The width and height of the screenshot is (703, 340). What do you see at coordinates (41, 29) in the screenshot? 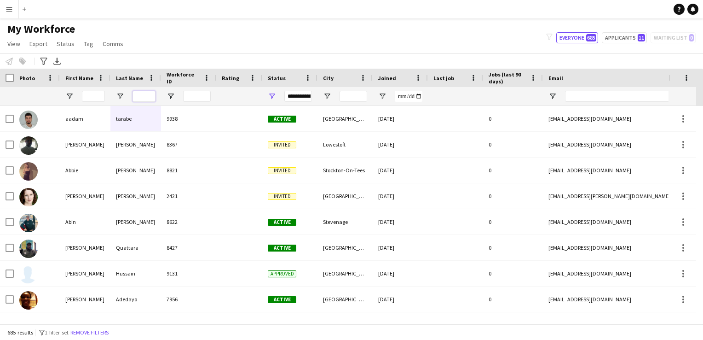
I see `span: My Workforce` at bounding box center [41, 29].